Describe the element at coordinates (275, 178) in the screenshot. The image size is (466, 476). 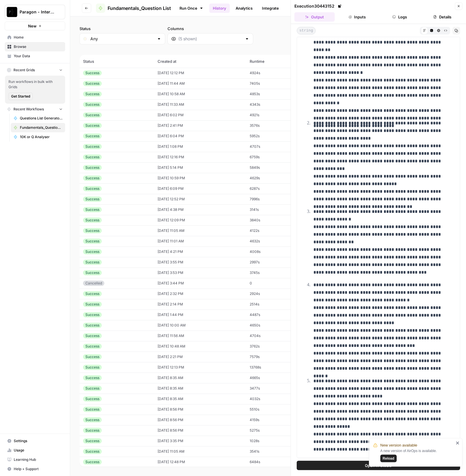
I see `td: 4629s` at that location.